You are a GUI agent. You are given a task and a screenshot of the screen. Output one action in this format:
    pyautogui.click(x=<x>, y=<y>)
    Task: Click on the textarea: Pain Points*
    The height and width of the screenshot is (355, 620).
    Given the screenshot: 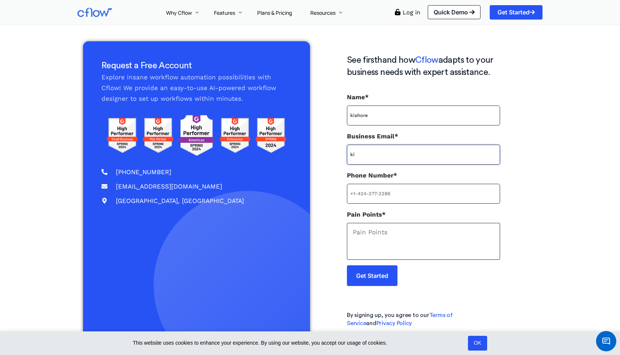 What is the action you would take?
    pyautogui.click(x=424, y=242)
    